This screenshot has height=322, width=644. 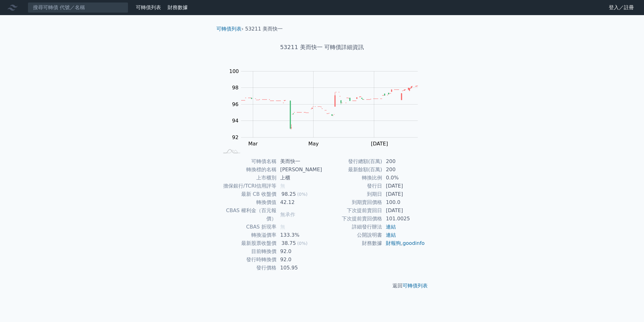 I want to click on td: 到期日, so click(x=352, y=194).